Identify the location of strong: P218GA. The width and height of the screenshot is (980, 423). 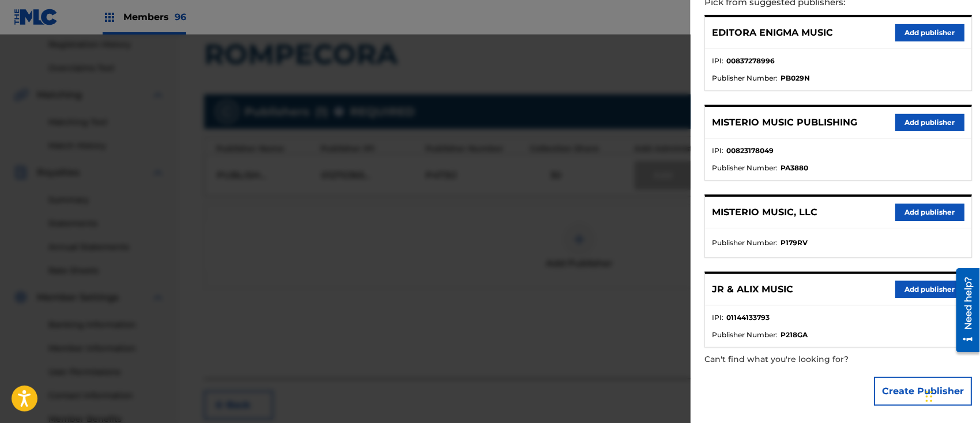
(794, 335).